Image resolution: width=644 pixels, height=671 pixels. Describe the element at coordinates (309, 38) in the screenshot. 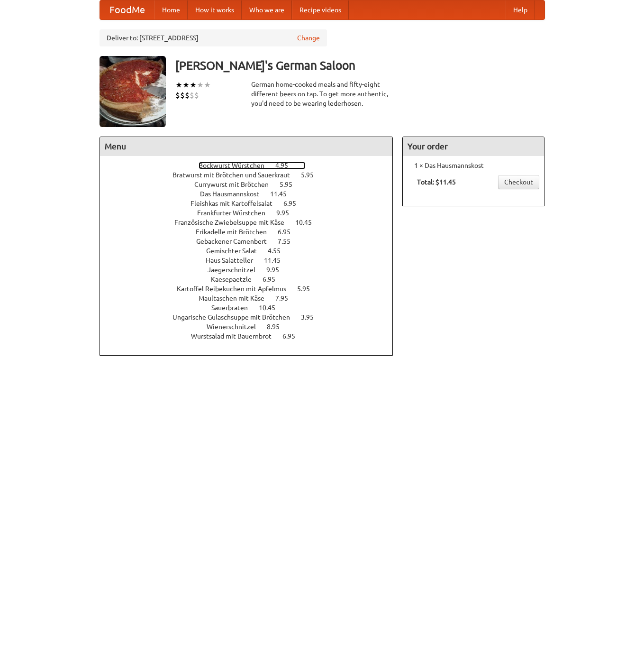

I see `a: Change` at that location.